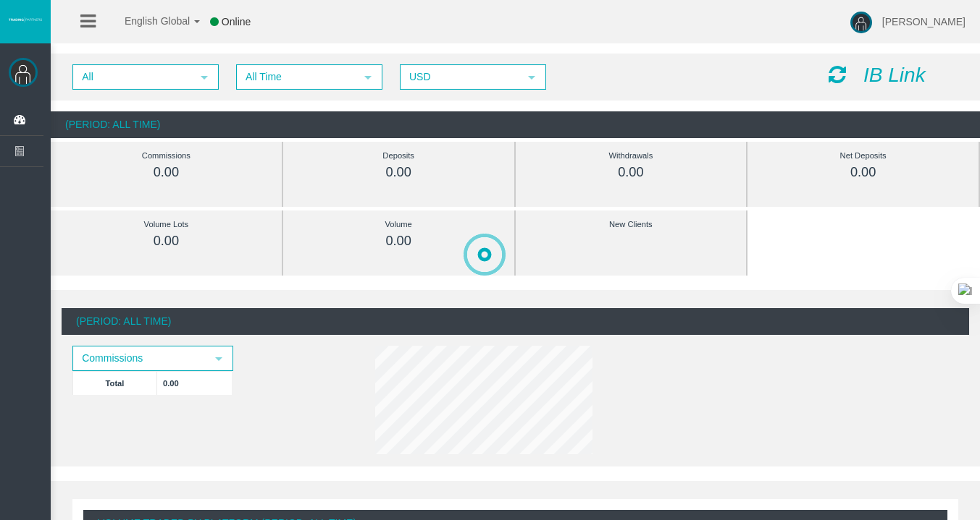 The image size is (980, 520). I want to click on span: Online, so click(236, 22).